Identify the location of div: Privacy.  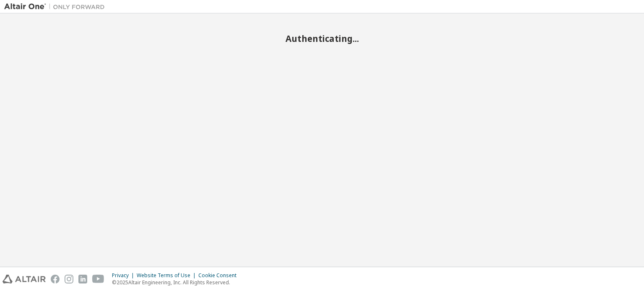
(124, 275).